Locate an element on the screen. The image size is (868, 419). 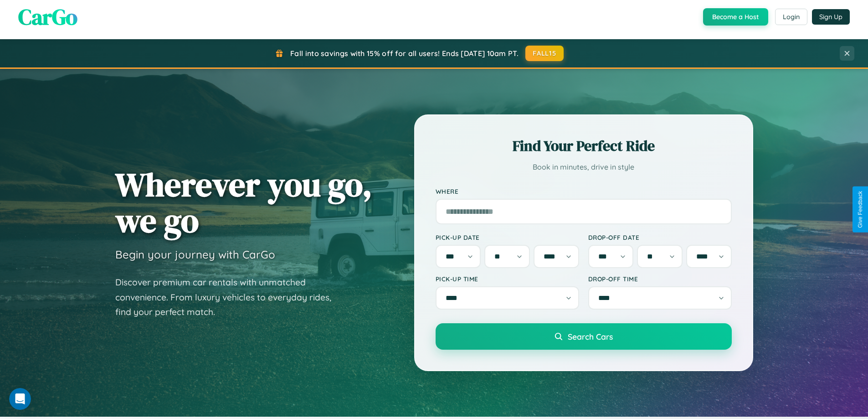
h1: Wherever you go, we go is located at coordinates (244, 203).